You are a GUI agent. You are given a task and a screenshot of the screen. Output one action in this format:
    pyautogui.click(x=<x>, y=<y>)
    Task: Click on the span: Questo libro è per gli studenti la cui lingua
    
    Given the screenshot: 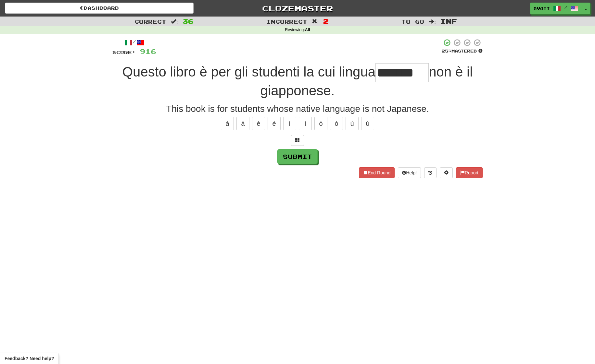 What is the action you would take?
    pyautogui.click(x=249, y=71)
    